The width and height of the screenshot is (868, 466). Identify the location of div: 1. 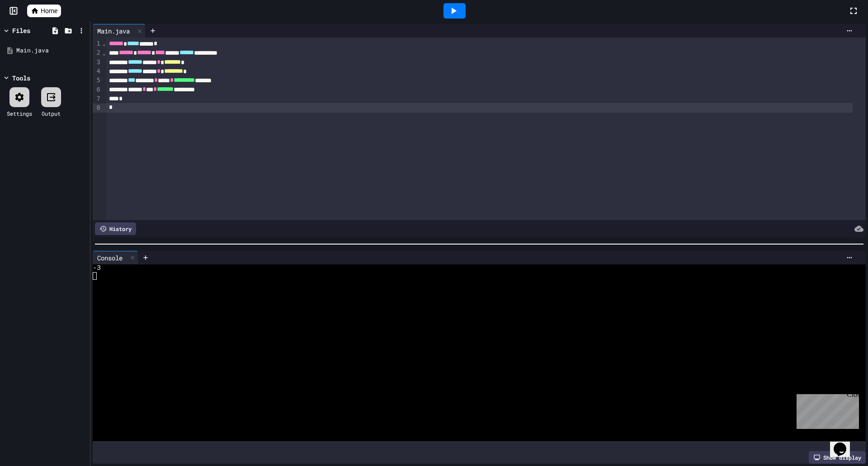
(97, 44).